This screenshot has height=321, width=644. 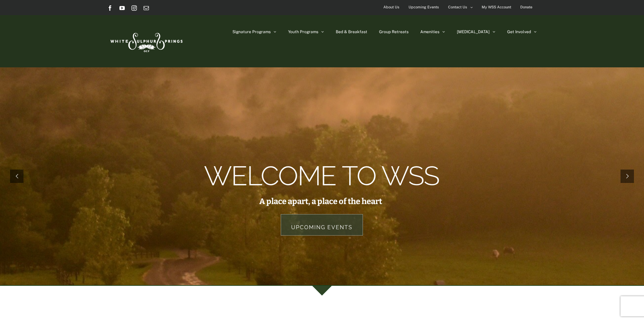 What do you see at coordinates (351, 32) in the screenshot?
I see `span: Bed & Breakfast` at bounding box center [351, 32].